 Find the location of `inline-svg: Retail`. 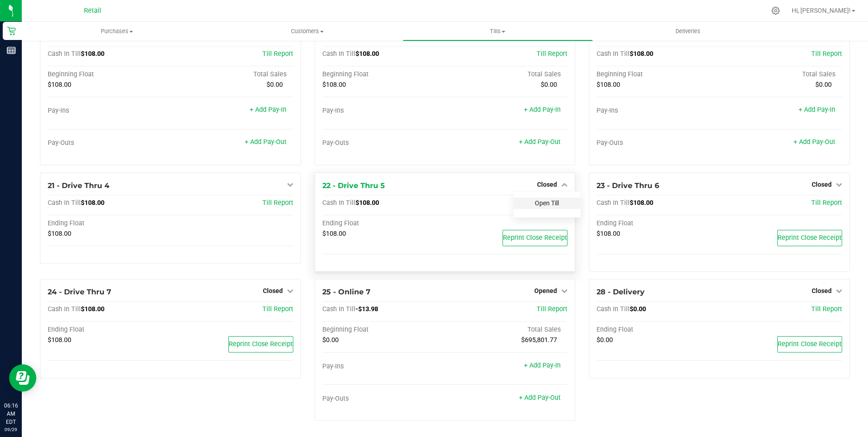

inline-svg: Retail is located at coordinates (12, 31).